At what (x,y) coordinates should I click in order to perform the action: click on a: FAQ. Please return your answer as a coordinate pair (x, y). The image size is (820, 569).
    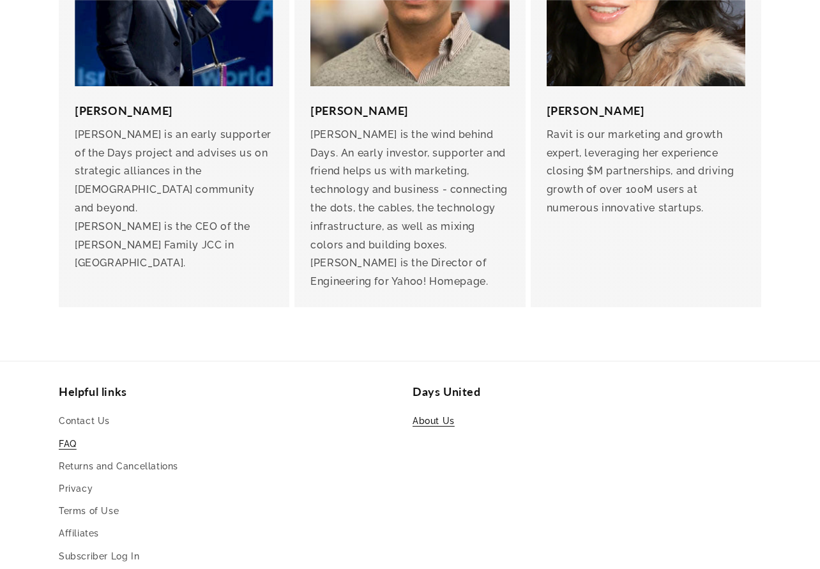
    Looking at the image, I should click on (68, 444).